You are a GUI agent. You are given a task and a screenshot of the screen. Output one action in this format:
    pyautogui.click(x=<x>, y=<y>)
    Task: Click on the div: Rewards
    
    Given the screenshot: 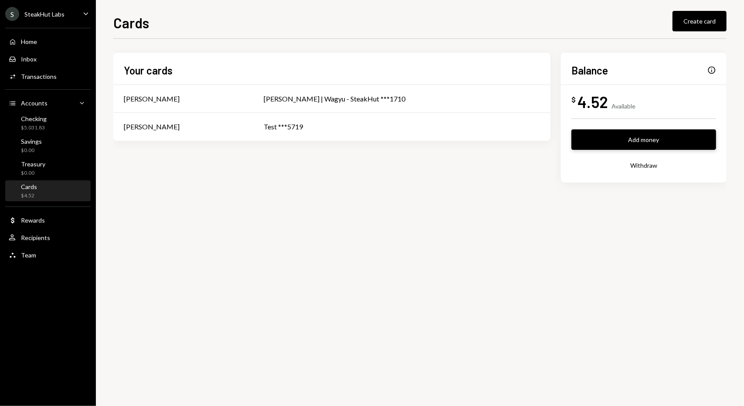 What is the action you would take?
    pyautogui.click(x=33, y=220)
    